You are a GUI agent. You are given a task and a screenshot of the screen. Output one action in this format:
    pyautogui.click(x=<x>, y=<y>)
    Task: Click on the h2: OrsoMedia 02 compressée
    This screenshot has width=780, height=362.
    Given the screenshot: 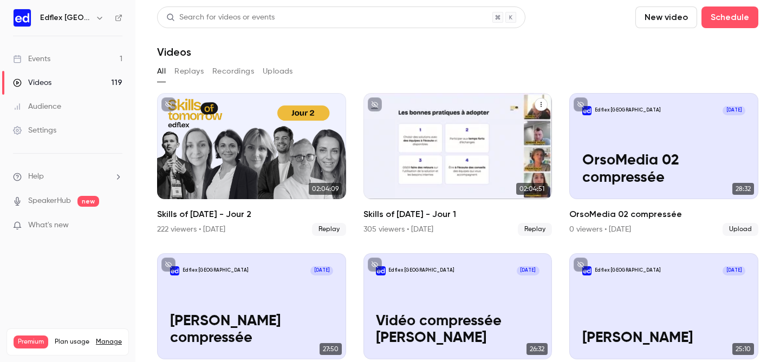 What is the action you would take?
    pyautogui.click(x=664, y=215)
    